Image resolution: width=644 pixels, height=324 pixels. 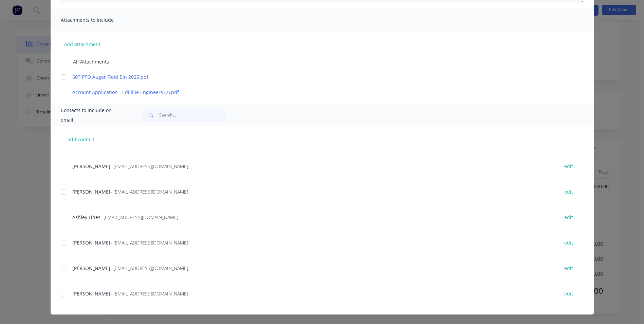 What do you see at coordinates (98, 20) in the screenshot?
I see `span: Attachments to include` at bounding box center [98, 20].